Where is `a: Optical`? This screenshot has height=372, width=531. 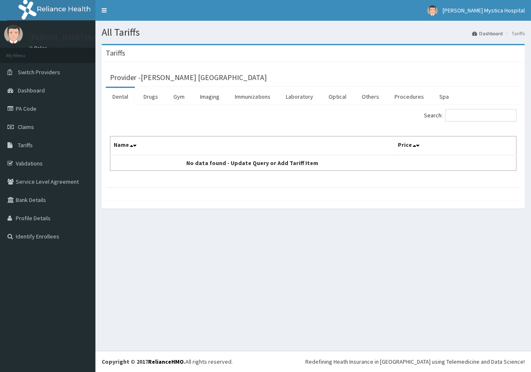
a: Optical is located at coordinates (338, 97).